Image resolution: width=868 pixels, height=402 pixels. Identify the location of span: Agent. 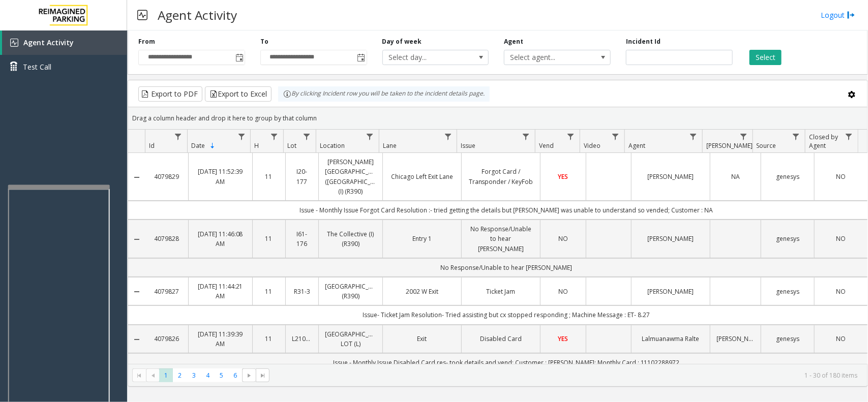
(637, 145).